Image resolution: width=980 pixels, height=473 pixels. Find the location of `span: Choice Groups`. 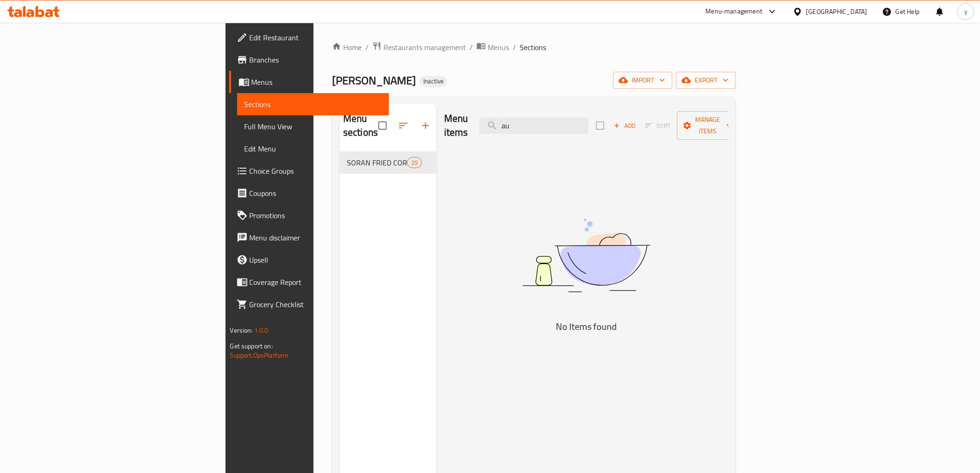

span: Choice Groups is located at coordinates (315, 171).